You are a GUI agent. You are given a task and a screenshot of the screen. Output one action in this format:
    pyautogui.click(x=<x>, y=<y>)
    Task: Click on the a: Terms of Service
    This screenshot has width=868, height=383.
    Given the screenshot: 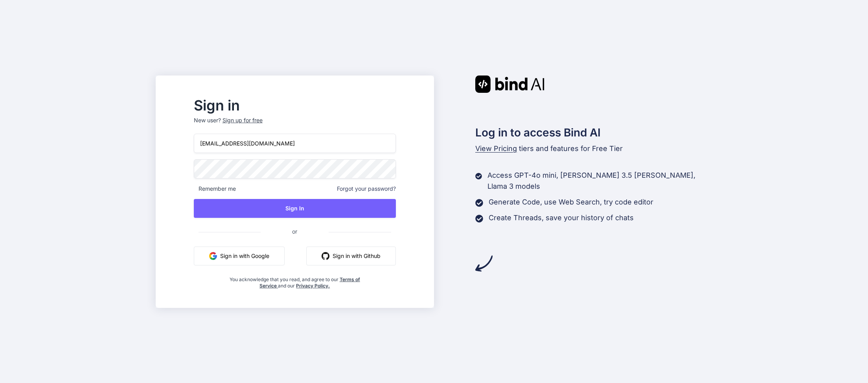 What is the action you would take?
    pyautogui.click(x=309, y=282)
    